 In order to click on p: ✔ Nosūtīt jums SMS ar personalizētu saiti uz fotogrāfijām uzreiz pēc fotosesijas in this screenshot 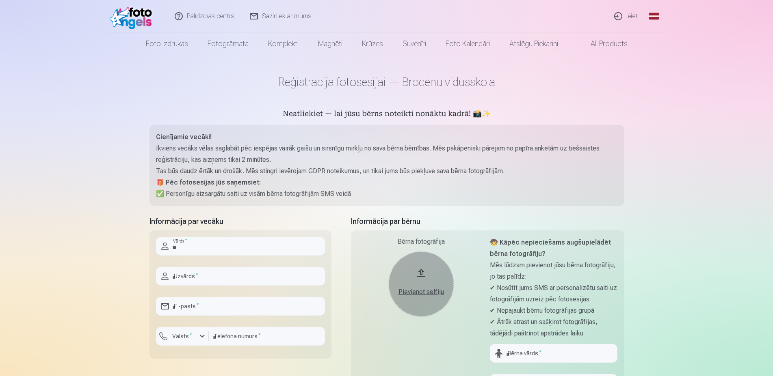, I will do `click(554, 294)`.